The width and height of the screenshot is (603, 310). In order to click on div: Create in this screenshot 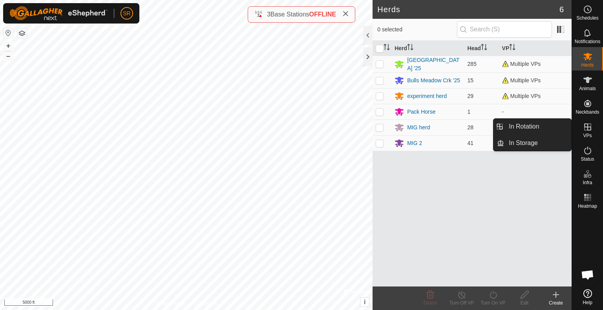, I will do `click(556, 303)`.